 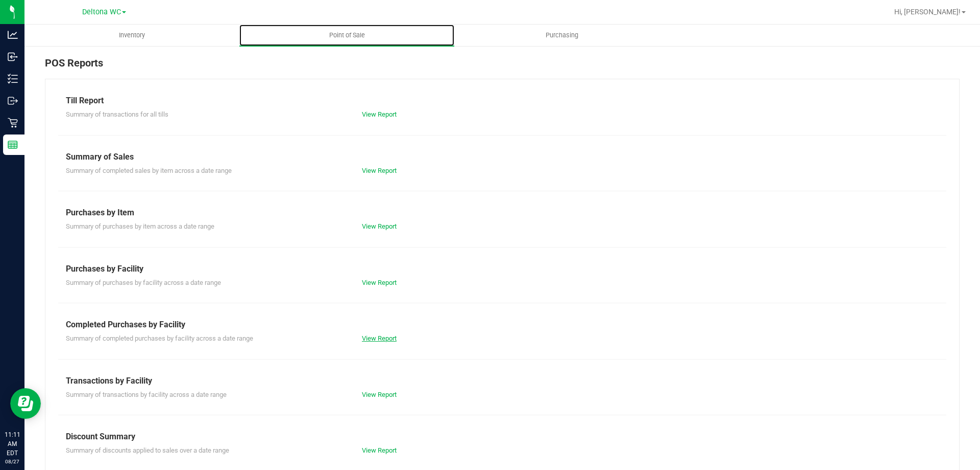 I want to click on span: Summary of completed sales by item across a date range, so click(x=149, y=170).